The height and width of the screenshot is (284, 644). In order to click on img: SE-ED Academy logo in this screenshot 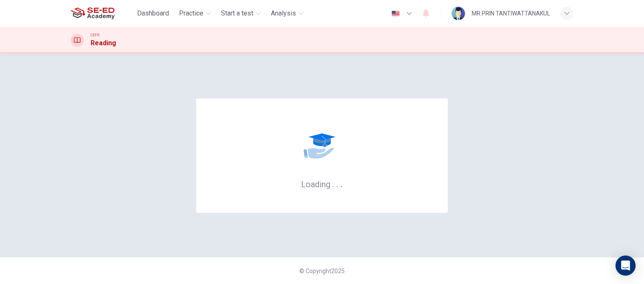, I will do `click(92, 13)`.